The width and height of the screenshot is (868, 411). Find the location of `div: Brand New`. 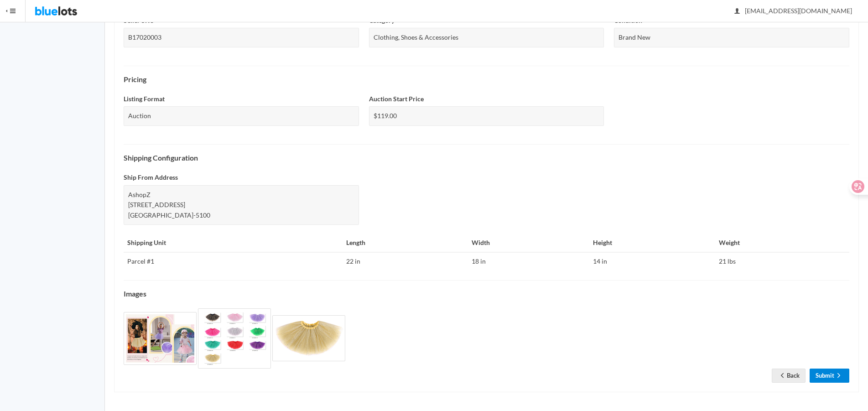

div: Brand New is located at coordinates (731, 37).